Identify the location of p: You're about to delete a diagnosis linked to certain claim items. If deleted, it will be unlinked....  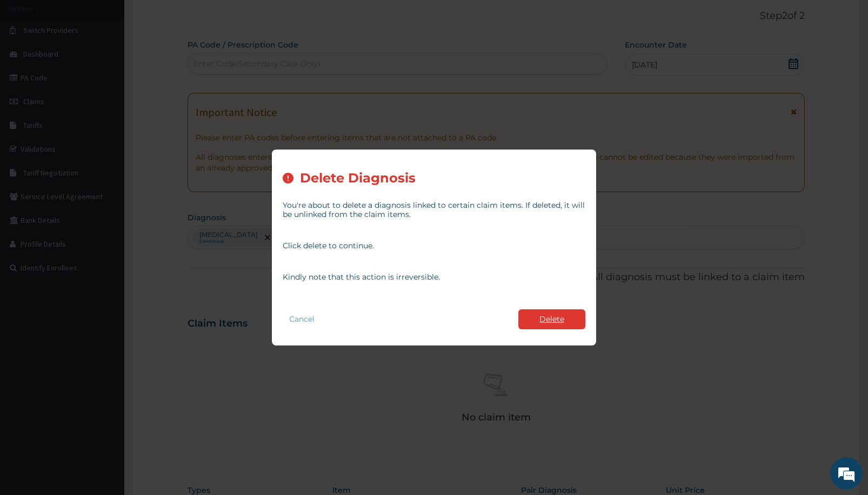
(434, 210).